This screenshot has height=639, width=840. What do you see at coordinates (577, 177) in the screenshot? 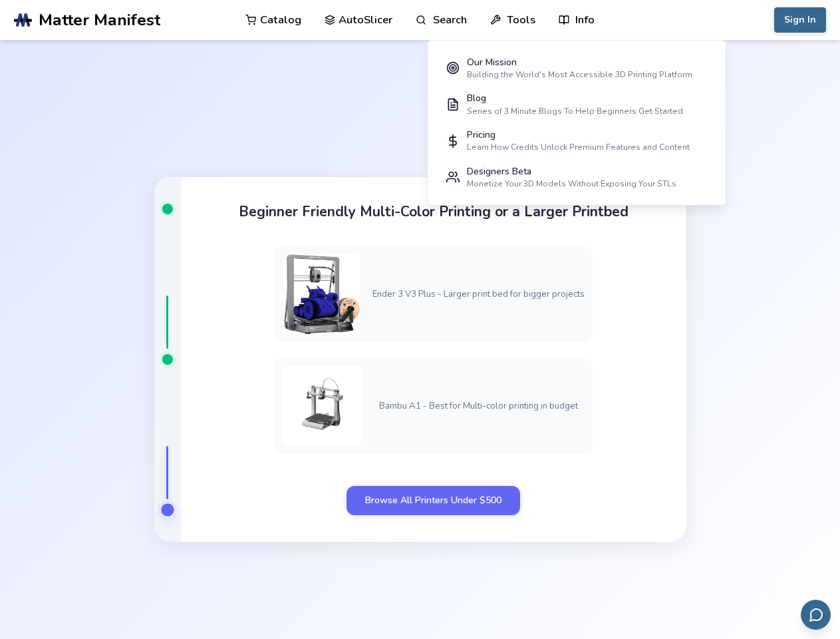
I see `a: Designers BetaMonetize Your 3D Models Without Exposing Your STLs` at bounding box center [577, 177].